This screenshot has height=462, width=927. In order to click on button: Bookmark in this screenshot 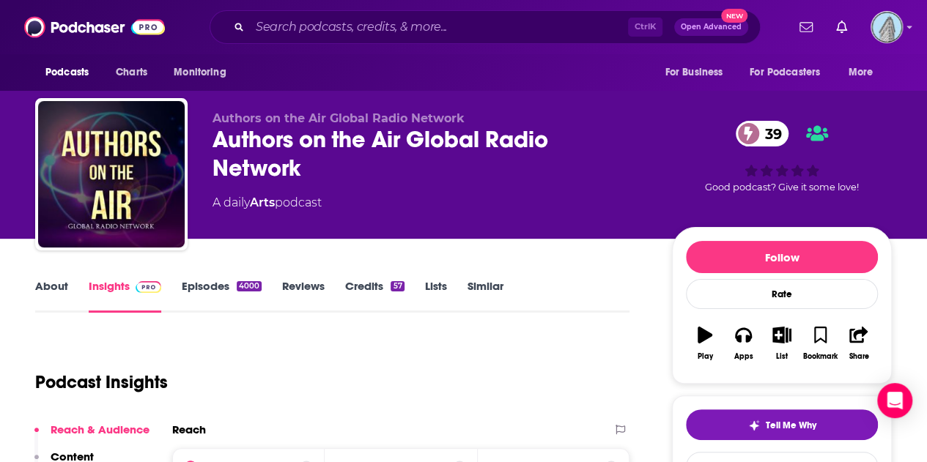, I will do `click(820, 344)`.